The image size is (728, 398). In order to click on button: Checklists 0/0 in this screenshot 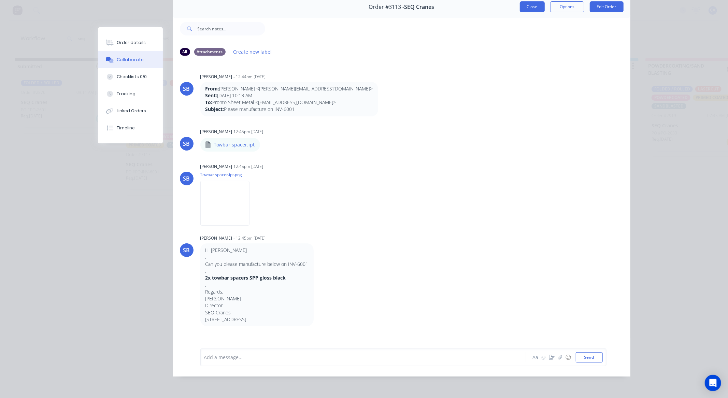, I will do `click(130, 77)`.